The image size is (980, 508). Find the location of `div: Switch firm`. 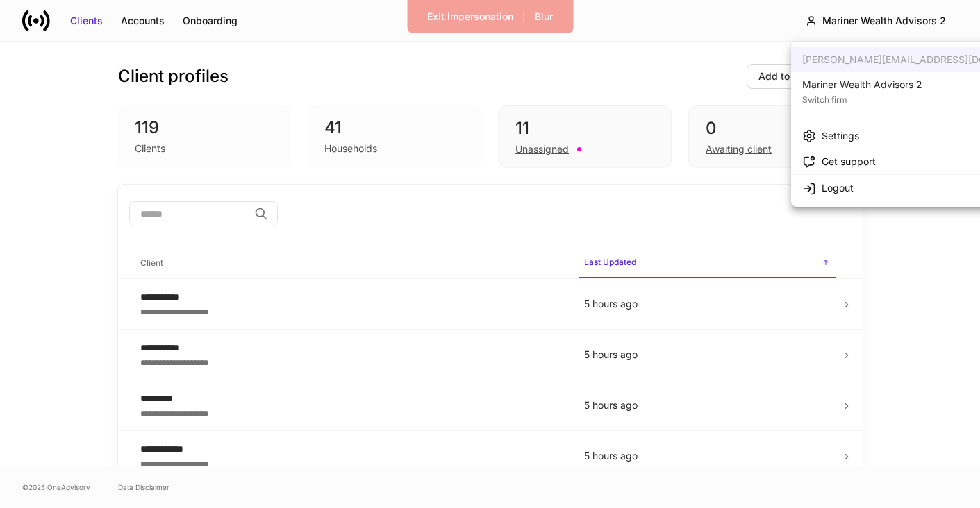

div: Switch firm is located at coordinates (862, 99).